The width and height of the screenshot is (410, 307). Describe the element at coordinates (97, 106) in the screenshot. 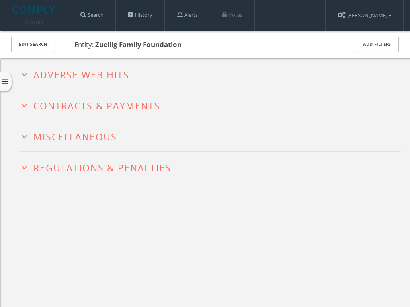

I see `span: Contracts & Payments` at that location.